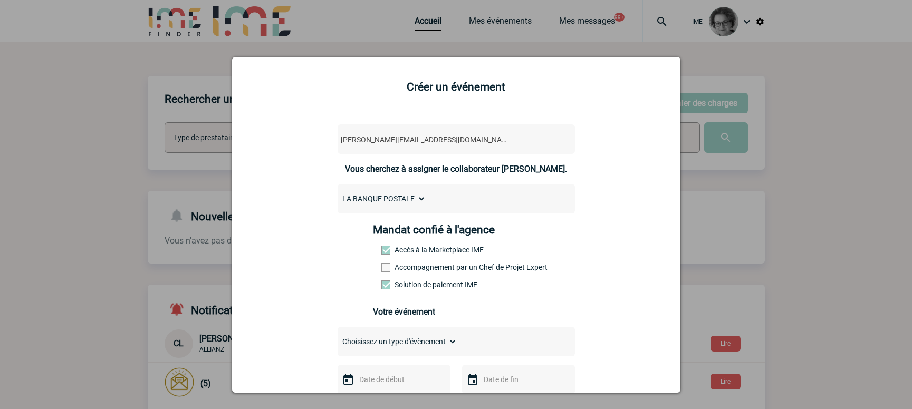 The height and width of the screenshot is (409, 912). What do you see at coordinates (404, 267) in the screenshot?
I see `label: Prestation payante` at bounding box center [404, 267].